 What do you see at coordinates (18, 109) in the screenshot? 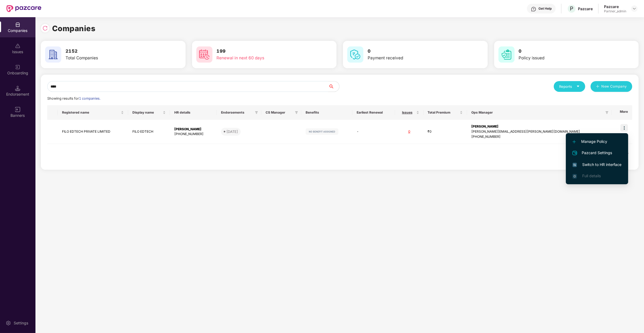
I see `img: svg+xml;base64,PHN2ZyB3aWR0aD0iMTYiIGhlaWdodD0iMTYiIHZpZXdCb3g9IjAgMCAxNiAxNiIgZmlsbD0ibm9uZSIgeG...` at bounding box center [18, 109].